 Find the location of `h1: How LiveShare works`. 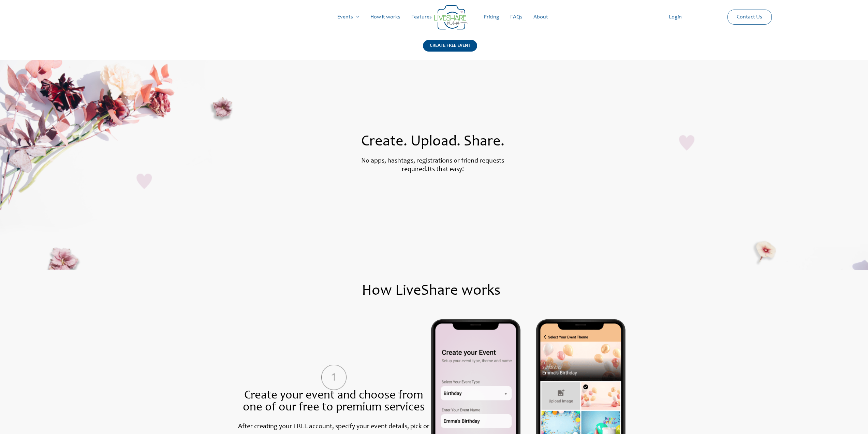

h1: How LiveShare works is located at coordinates (431, 291).